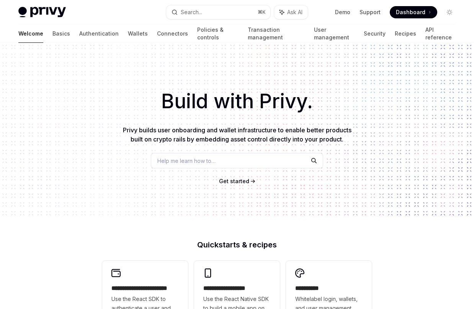 The width and height of the screenshot is (474, 309). Describe the element at coordinates (234, 181) in the screenshot. I see `span: Get started` at that location.